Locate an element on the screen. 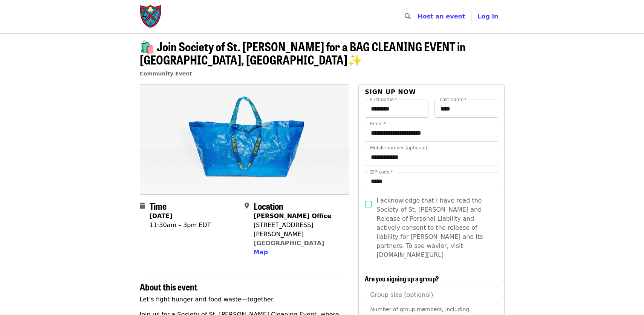 Image resolution: width=644 pixels, height=315 pixels. img: 🛍️ Join Society of St. Andrew for a BAG CLEANING EVENT in ORLANDO, FL✨ organized by Society of St... is located at coordinates (244, 139).